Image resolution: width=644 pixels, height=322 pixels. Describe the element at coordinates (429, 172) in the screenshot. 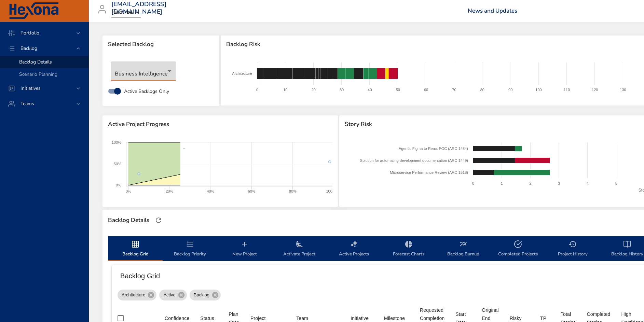

I see `text: Microservice Performance Review (ARC-1518)` at that location.